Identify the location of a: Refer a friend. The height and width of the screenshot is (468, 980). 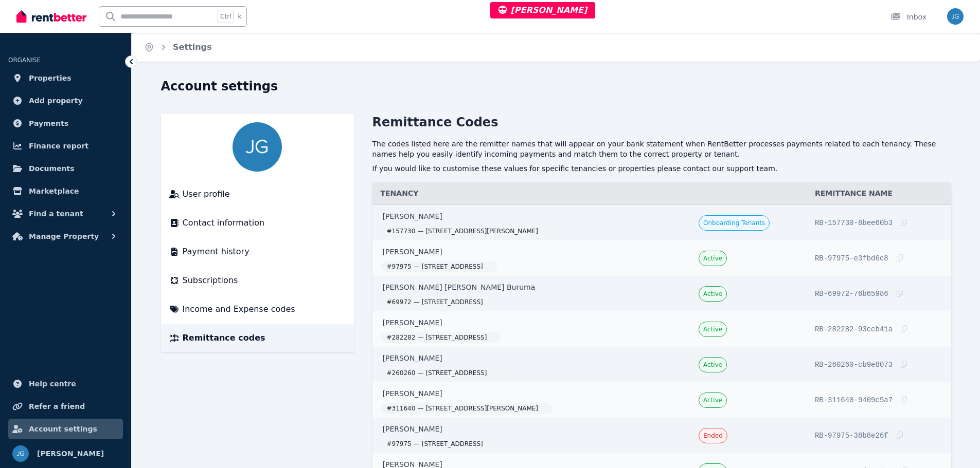
(65, 407).